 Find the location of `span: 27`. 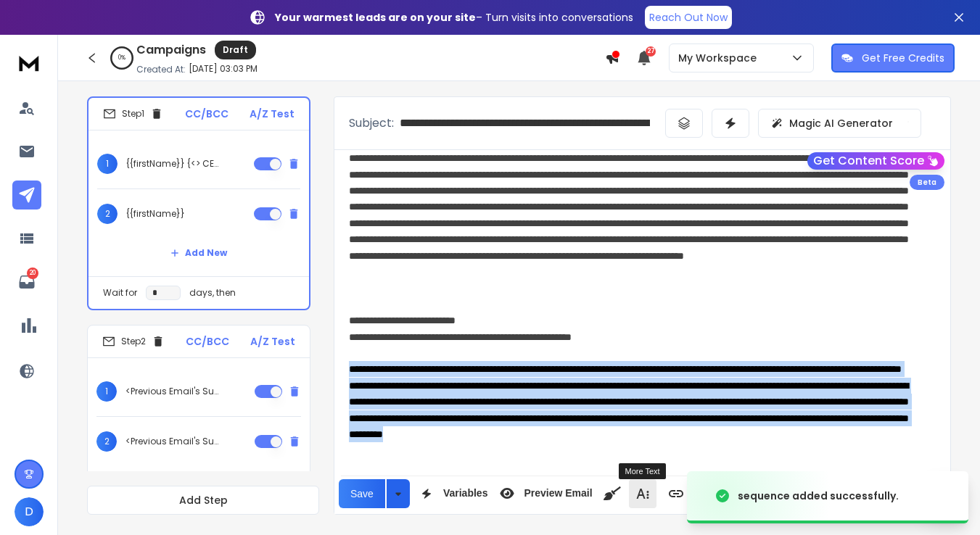

span: 27 is located at coordinates (651, 51).